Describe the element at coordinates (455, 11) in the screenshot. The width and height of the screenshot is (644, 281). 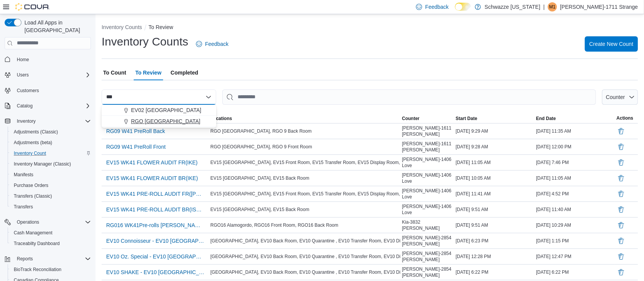
I see `span: Dark Mode` at that location.